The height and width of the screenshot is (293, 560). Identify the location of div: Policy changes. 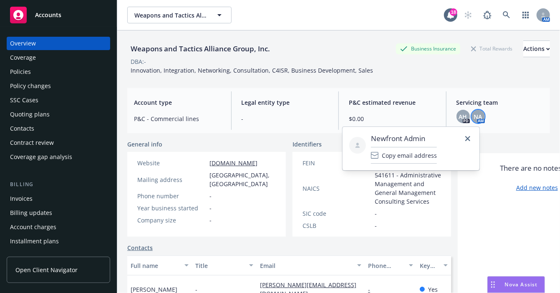
(30, 86).